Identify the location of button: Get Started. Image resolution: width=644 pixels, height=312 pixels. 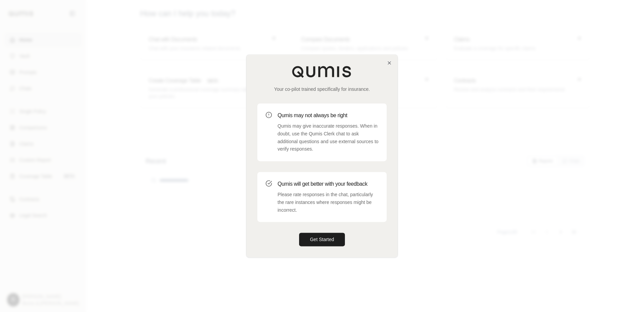
(322, 240).